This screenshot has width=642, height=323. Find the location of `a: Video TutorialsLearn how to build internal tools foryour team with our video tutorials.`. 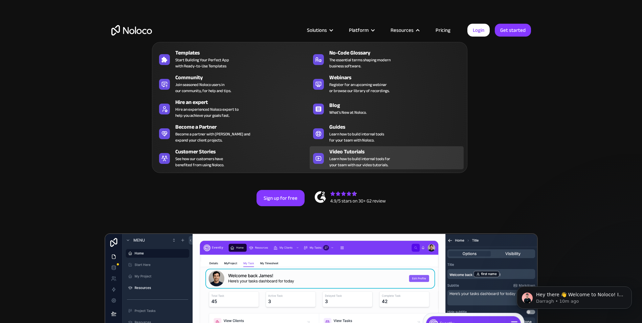

a: Video TutorialsLearn how to build internal tools foryour team with our video tutorials. is located at coordinates (387, 158).